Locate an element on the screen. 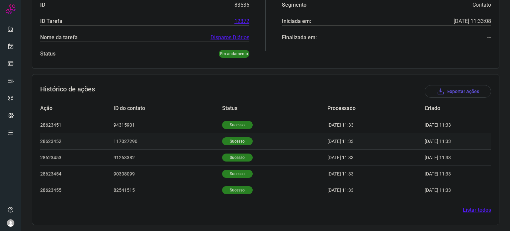 The image size is (510, 231). p: 83536 is located at coordinates (242, 5).